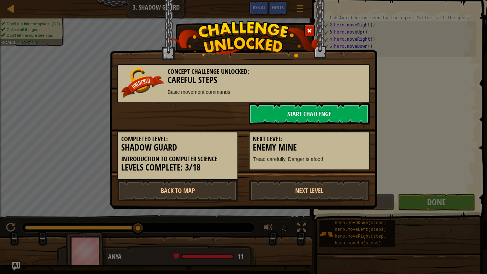  Describe the element at coordinates (178, 190) in the screenshot. I see `a: Back to Map` at that location.